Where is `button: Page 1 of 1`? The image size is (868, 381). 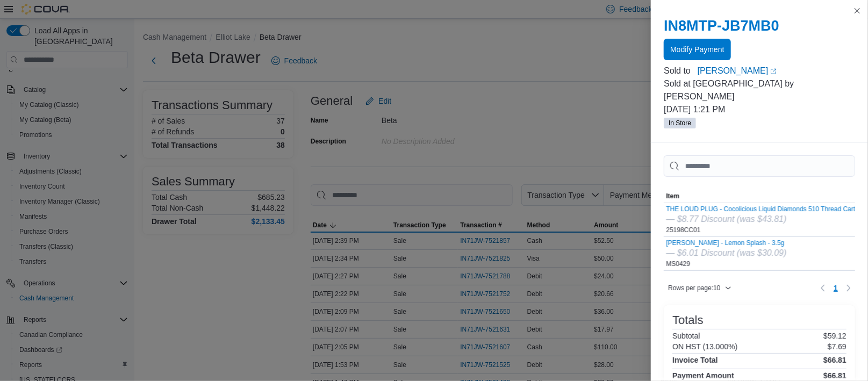 button: Page 1 of 1 is located at coordinates (836, 288).